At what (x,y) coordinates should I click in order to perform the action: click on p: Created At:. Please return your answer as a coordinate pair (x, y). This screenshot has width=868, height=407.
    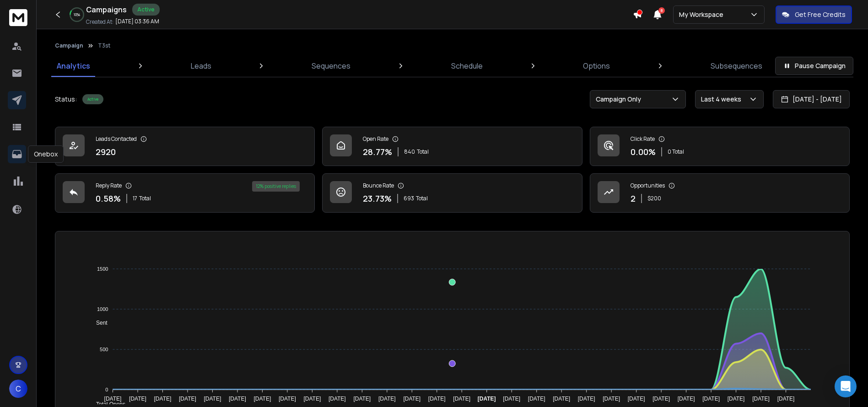
    Looking at the image, I should click on (100, 22).